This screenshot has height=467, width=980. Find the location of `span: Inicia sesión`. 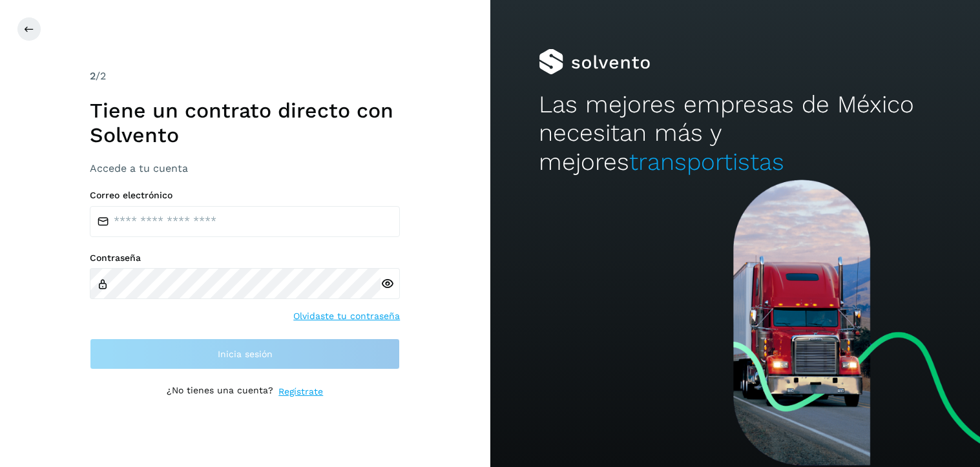

span: Inicia sesión is located at coordinates (245, 354).